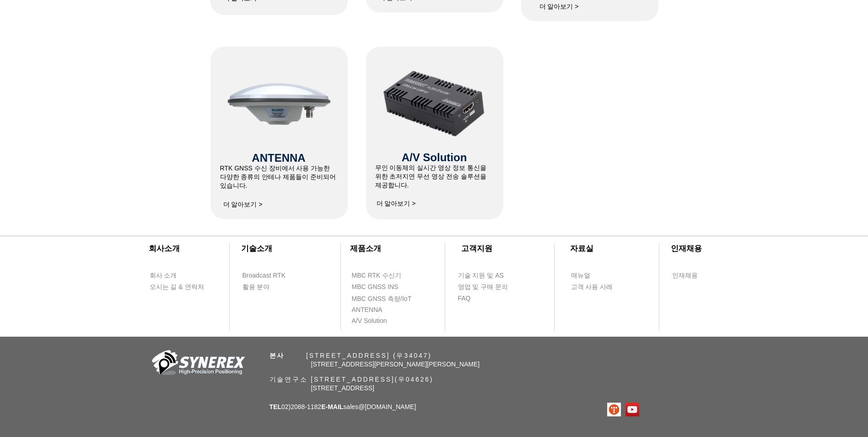  I want to click on span: 인재채용, so click(685, 276).